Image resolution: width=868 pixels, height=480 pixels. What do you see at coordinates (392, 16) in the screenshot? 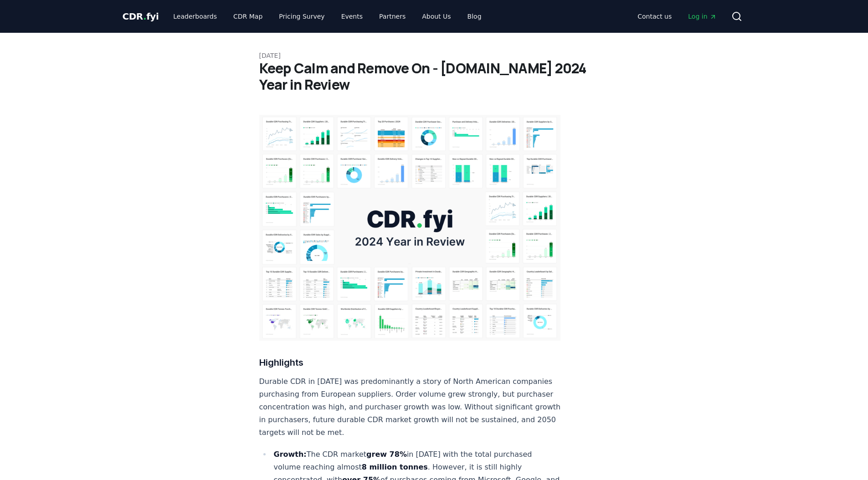
I see `a: Partners` at bounding box center [392, 16].